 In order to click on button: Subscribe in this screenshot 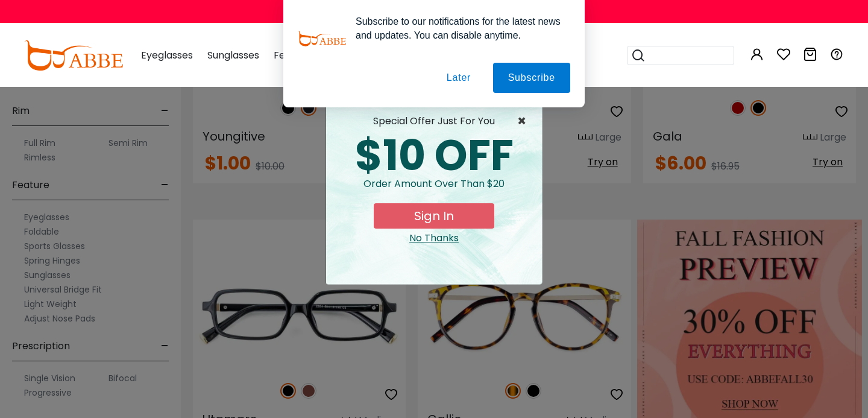, I will do `click(531, 78)`.